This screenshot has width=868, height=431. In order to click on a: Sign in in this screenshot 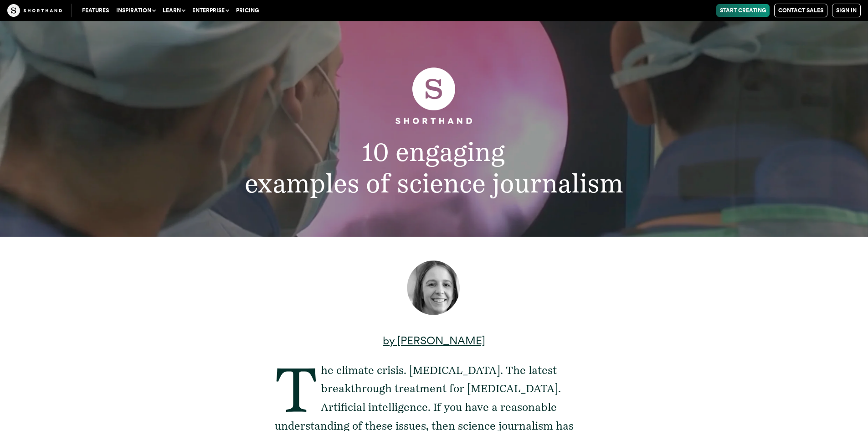, I will do `click(846, 10)`.